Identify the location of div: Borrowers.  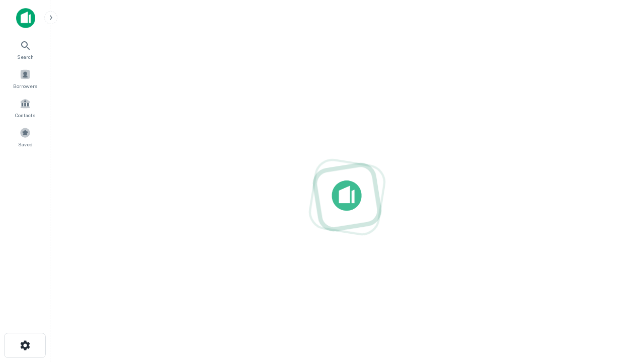
(25, 79).